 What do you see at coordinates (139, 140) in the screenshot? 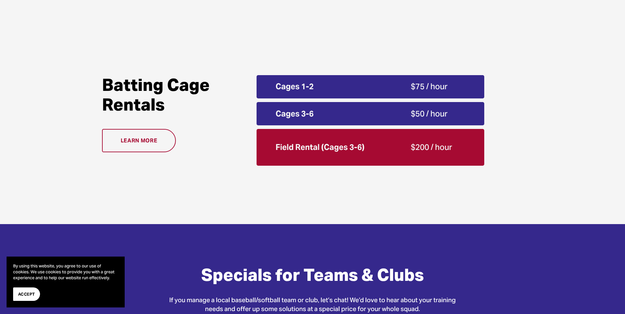
I see `a: Learn more` at bounding box center [139, 140].